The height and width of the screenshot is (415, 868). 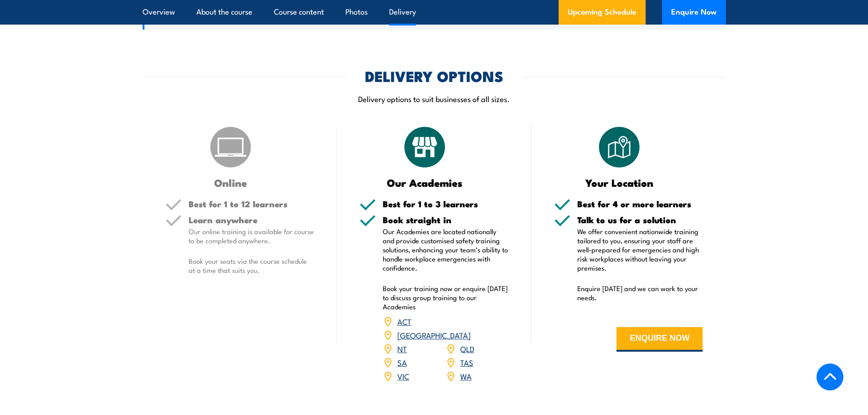 What do you see at coordinates (640, 203) in the screenshot?
I see `h5: Best for 4 or more learners` at bounding box center [640, 203].